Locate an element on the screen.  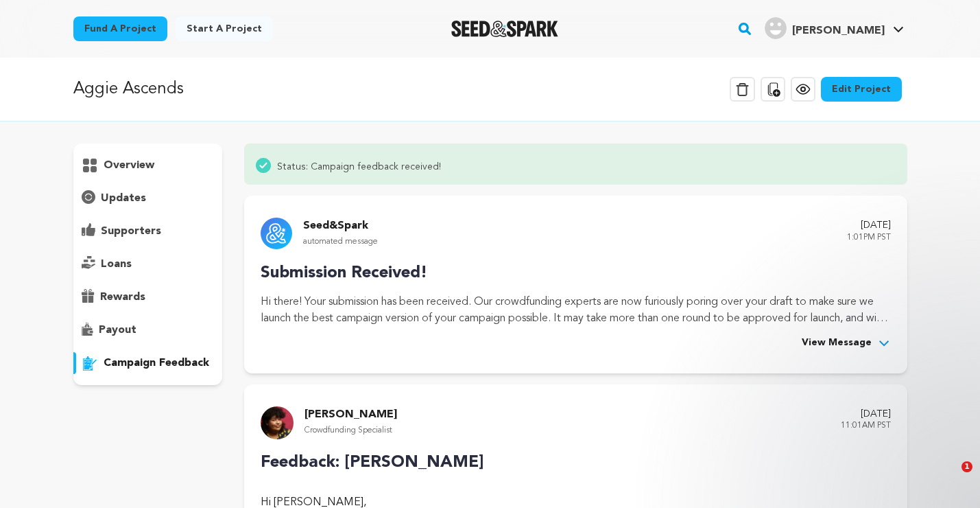
a: Start a project is located at coordinates (225, 29).